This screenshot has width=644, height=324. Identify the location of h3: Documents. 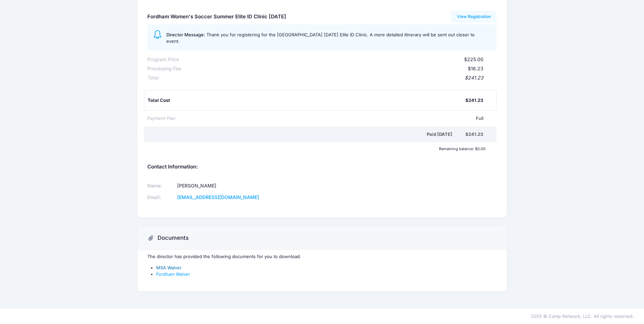
(173, 238).